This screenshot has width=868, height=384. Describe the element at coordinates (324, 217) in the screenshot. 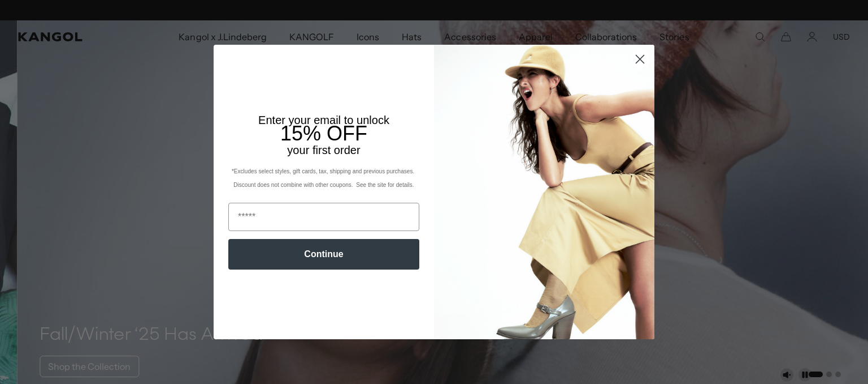

I see `input: Email` at that location.